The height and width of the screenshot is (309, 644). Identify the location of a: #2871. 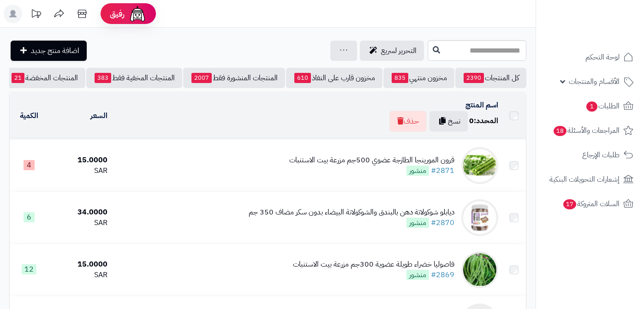
(443, 171).